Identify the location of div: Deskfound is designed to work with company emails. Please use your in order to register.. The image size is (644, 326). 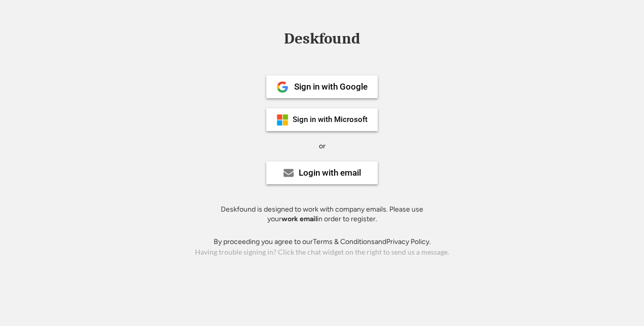
(322, 214).